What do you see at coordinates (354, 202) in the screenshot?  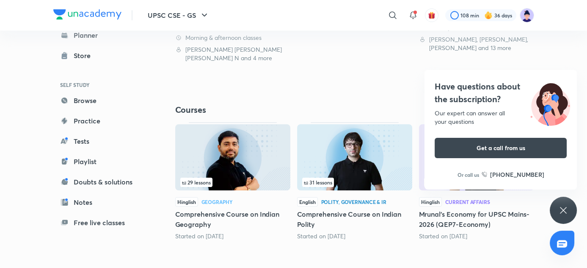 I see `div: Polity, Governance & IR` at bounding box center [354, 202].